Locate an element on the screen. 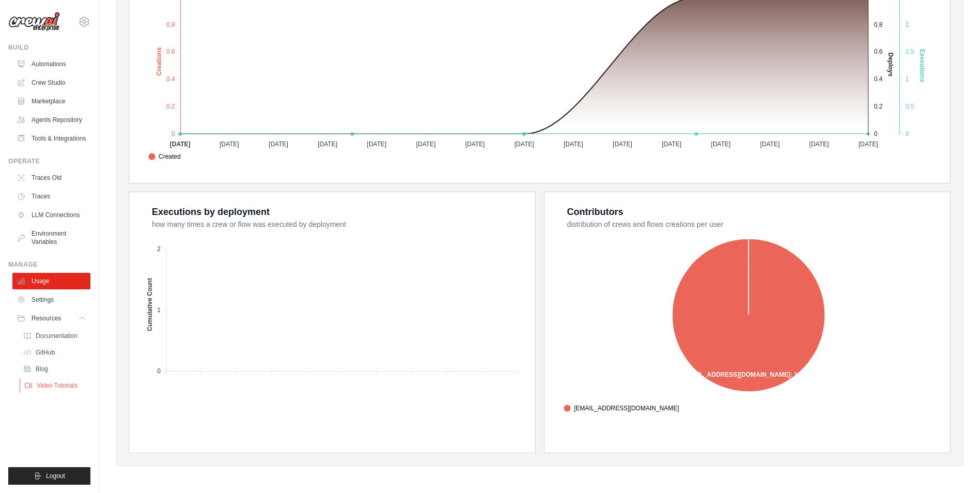 The height and width of the screenshot is (493, 980). a: Marketplace is located at coordinates (52, 102).